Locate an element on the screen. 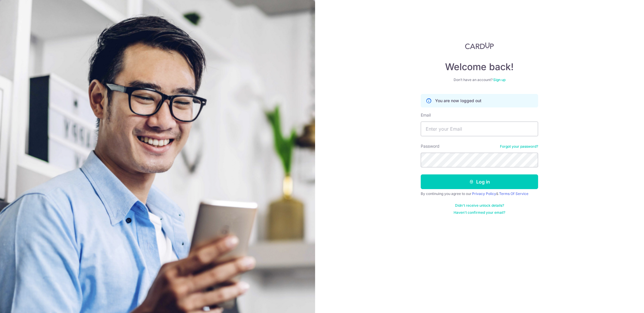 This screenshot has width=644, height=313. img: CardUp Logo is located at coordinates (479, 46).